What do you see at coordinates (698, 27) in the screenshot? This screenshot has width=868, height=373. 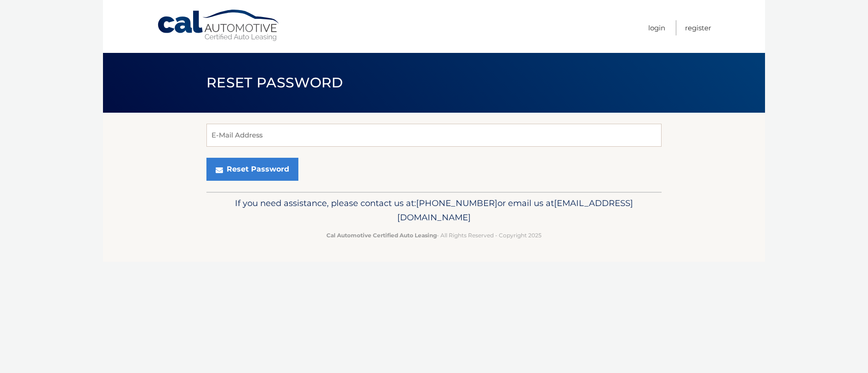 I see `a: Register` at bounding box center [698, 27].